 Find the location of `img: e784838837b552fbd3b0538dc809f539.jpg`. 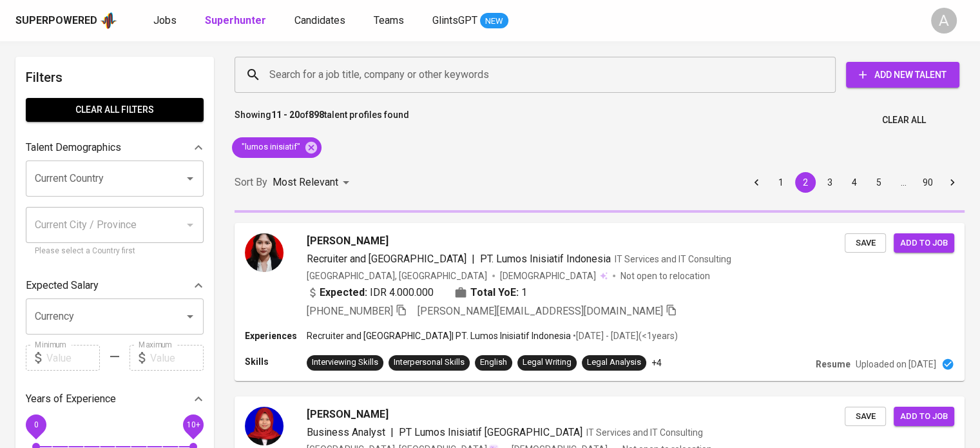

img: e784838837b552fbd3b0538dc809f539.jpg is located at coordinates (264, 253).